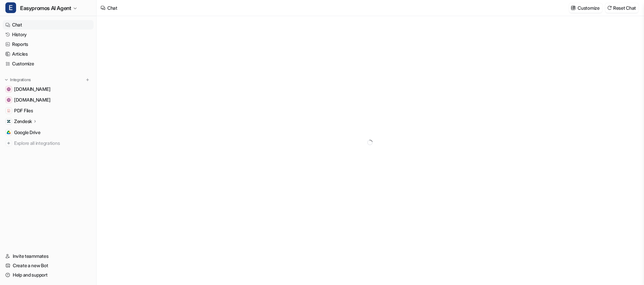 The height and width of the screenshot is (285, 644). I want to click on div: Chat, so click(112, 8).